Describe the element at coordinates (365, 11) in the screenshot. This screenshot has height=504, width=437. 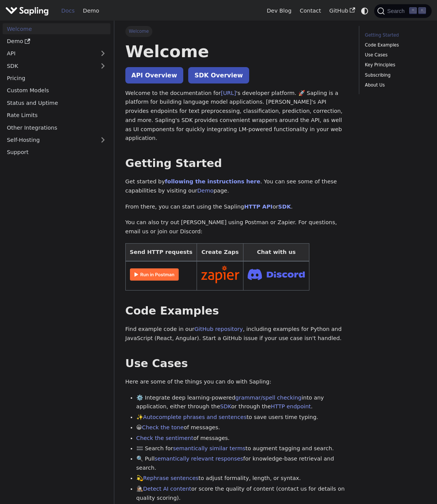
I see `button: Switch between dark and light mode (currently system mode)` at that location.